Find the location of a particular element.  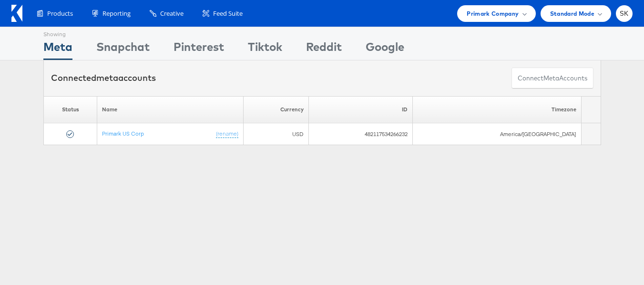

a: Primark US Corp is located at coordinates (123, 133).